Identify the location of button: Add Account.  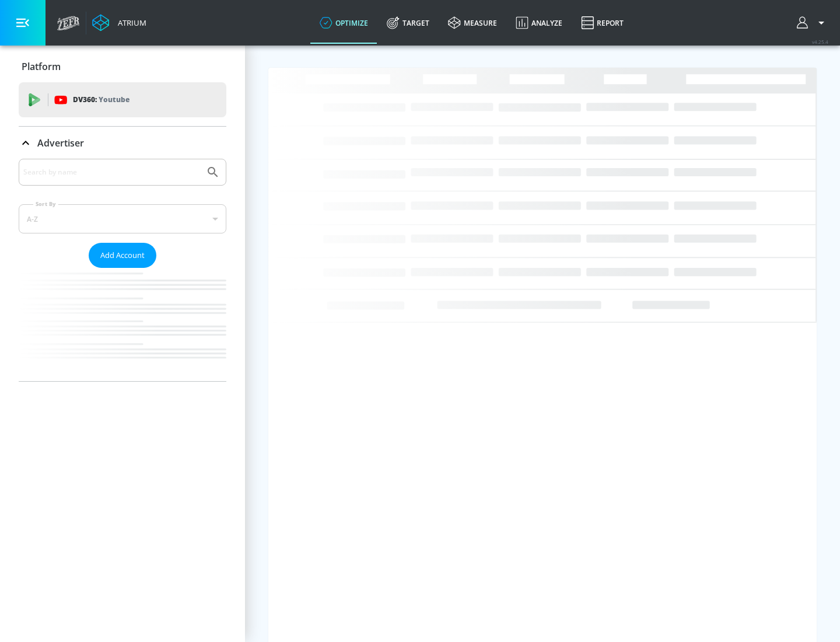
(123, 256).